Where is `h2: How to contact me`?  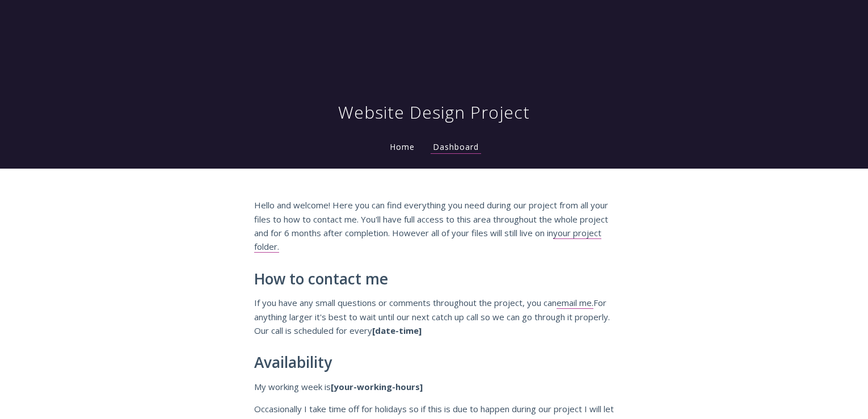 h2: How to contact me is located at coordinates (434, 280).